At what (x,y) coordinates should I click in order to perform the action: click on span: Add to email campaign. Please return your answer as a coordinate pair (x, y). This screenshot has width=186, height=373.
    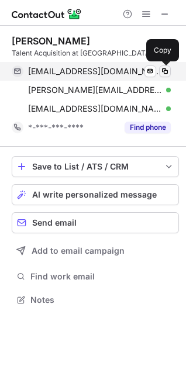
    Looking at the image, I should click on (78, 251).